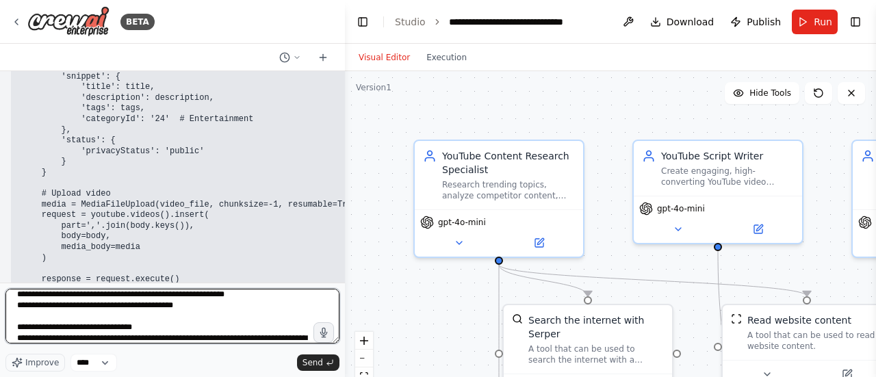 The height and width of the screenshot is (377, 876). What do you see at coordinates (323, 57) in the screenshot?
I see `button: Start a new chat` at bounding box center [323, 57].